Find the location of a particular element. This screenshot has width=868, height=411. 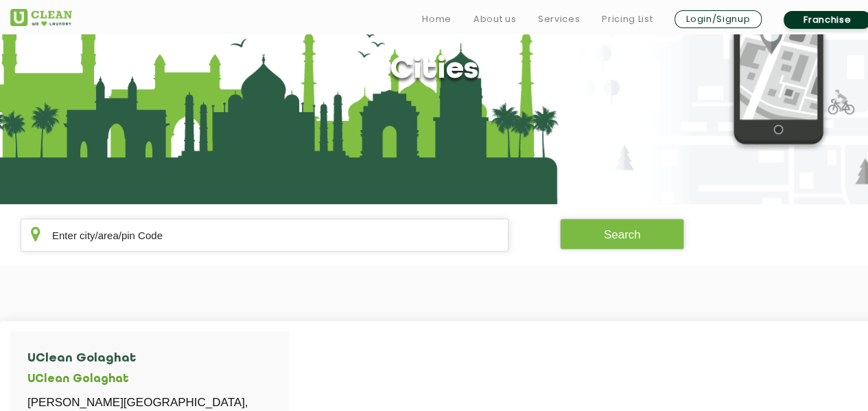

h1: Cities is located at coordinates (434, 70).